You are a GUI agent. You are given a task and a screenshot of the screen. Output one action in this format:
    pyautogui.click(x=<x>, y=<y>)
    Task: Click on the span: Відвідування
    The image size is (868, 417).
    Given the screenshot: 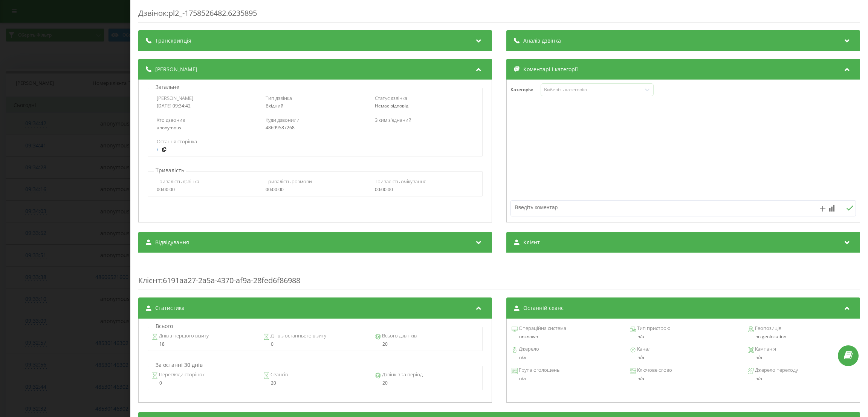 What is the action you would take?
    pyautogui.click(x=172, y=243)
    